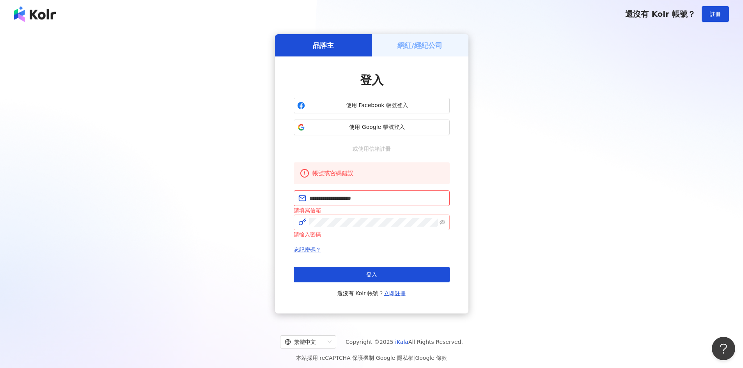 Image resolution: width=743 pixels, height=368 pixels. I want to click on div: 請輸入密碼, so click(372, 235).